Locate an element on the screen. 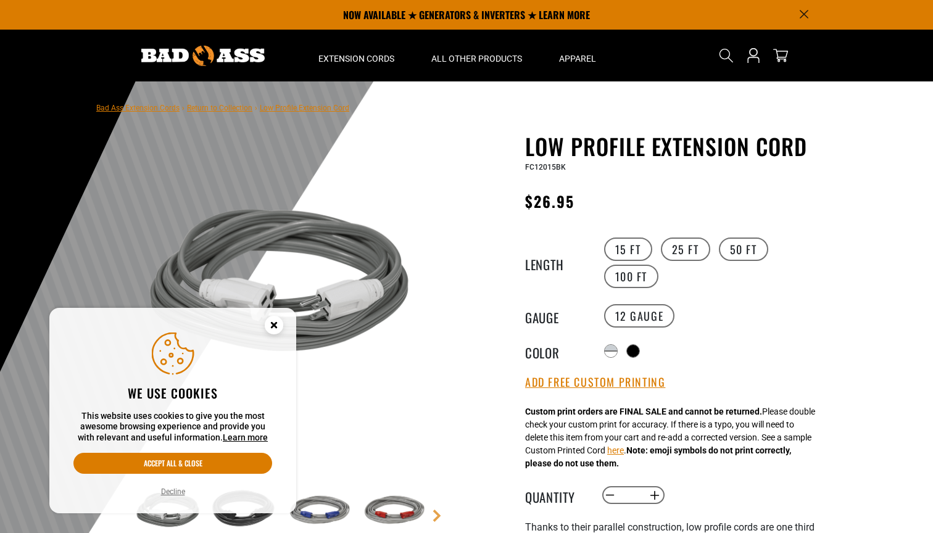 The height and width of the screenshot is (533, 933). strong: Custom print orders are FINAL SALE and cannot be returned. is located at coordinates (643, 411).